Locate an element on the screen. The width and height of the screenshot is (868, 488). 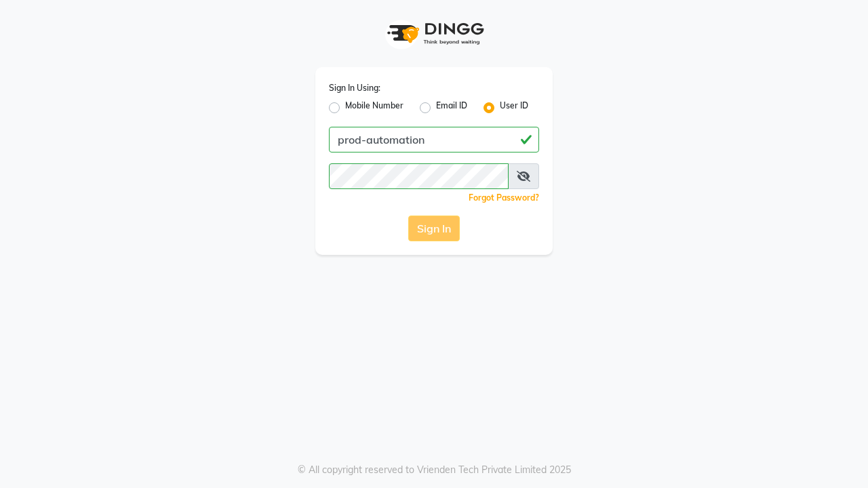
label: User ID is located at coordinates (514, 108).